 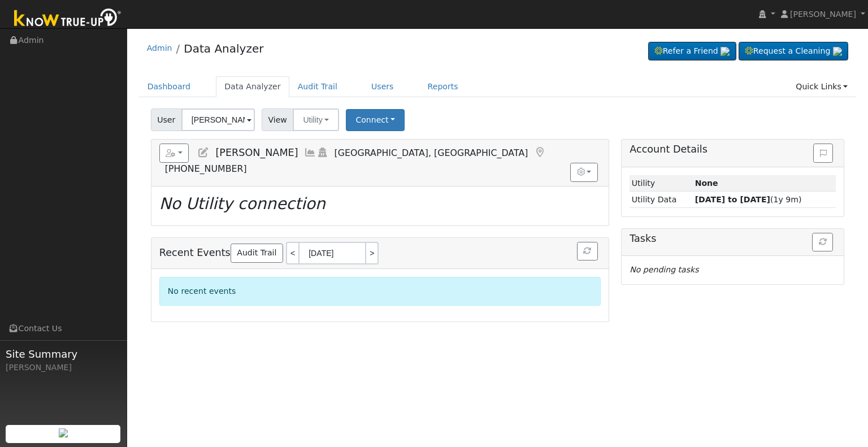 What do you see at coordinates (218, 120) in the screenshot?
I see `input: Select a User` at bounding box center [218, 120].